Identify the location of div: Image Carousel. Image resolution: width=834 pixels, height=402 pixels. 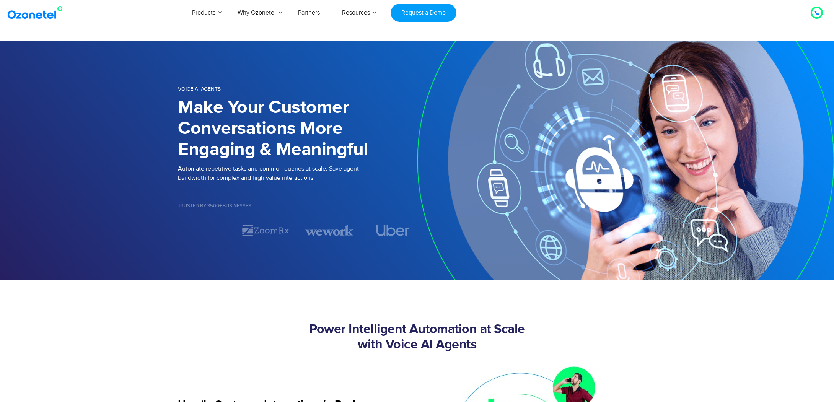
(297, 230).